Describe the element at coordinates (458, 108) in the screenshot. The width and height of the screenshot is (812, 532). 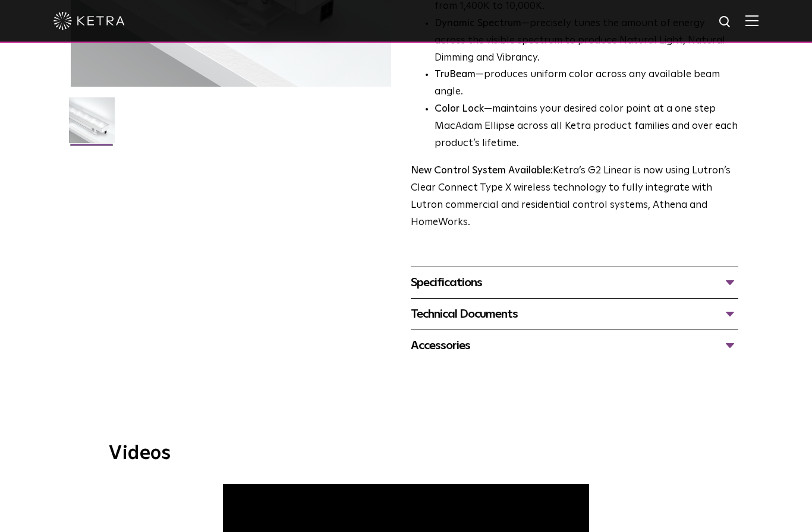
I see `strong: Color Lock` at that location.